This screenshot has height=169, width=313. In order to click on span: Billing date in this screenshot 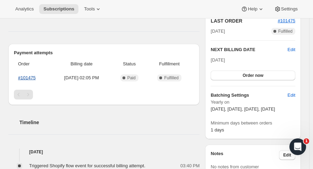, I will do `click(81, 64)`.